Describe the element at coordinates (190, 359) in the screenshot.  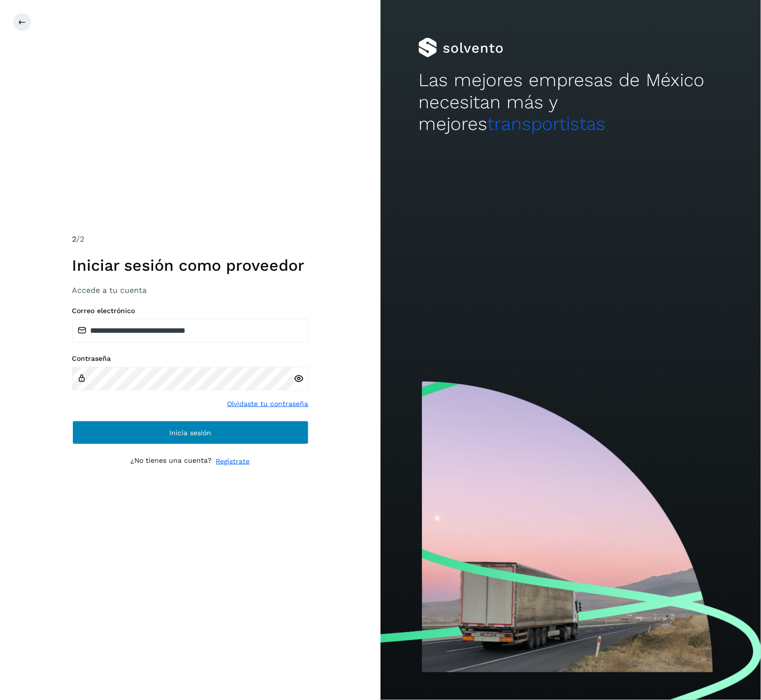
I see `label: Contraseña` at that location.